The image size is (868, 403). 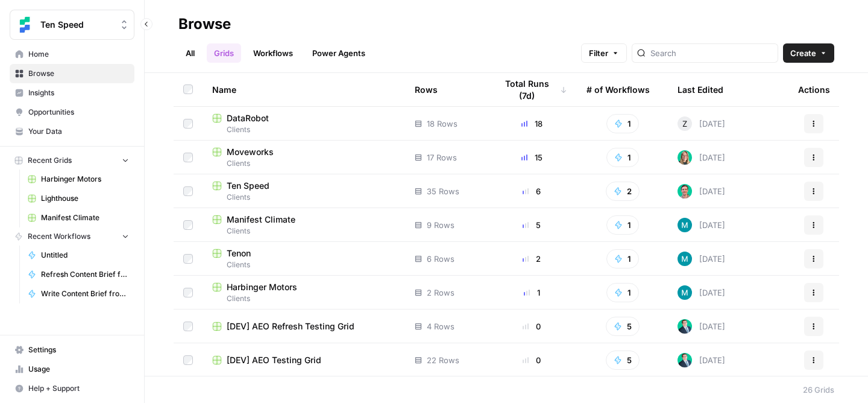 I want to click on div: 0, so click(x=532, y=327).